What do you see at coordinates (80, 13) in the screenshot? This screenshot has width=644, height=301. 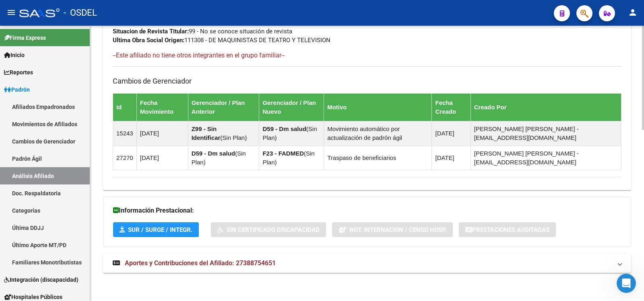 I see `span: - OSDEL` at bounding box center [80, 13].